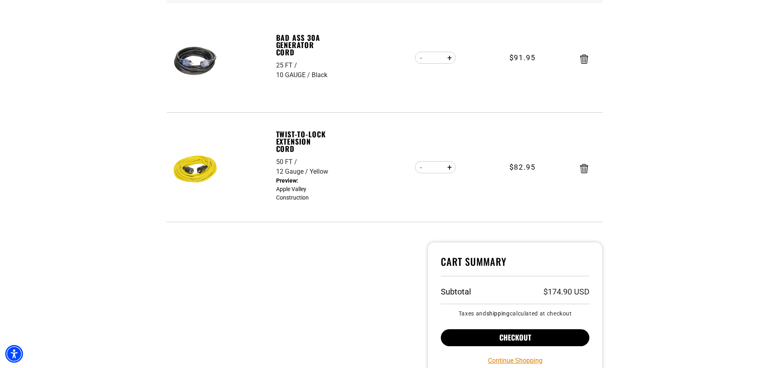 This screenshot has width=769, height=368. What do you see at coordinates (522, 167) in the screenshot?
I see `span: $82.95` at bounding box center [522, 167].